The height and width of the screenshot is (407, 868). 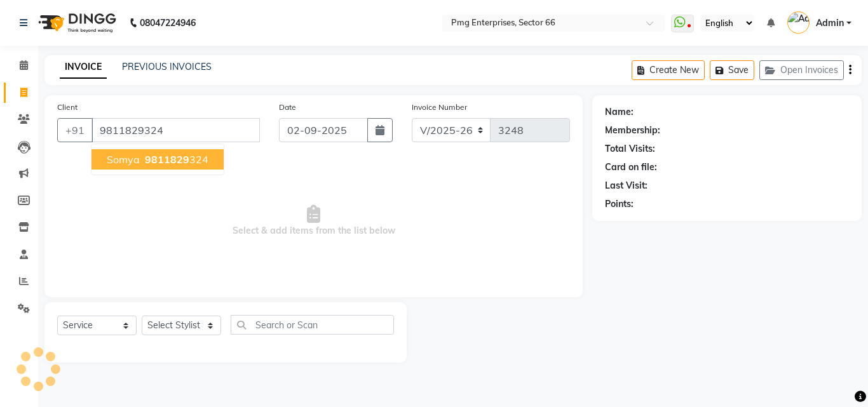 What do you see at coordinates (312, 325) in the screenshot?
I see `input: Search or Scan` at bounding box center [312, 325].